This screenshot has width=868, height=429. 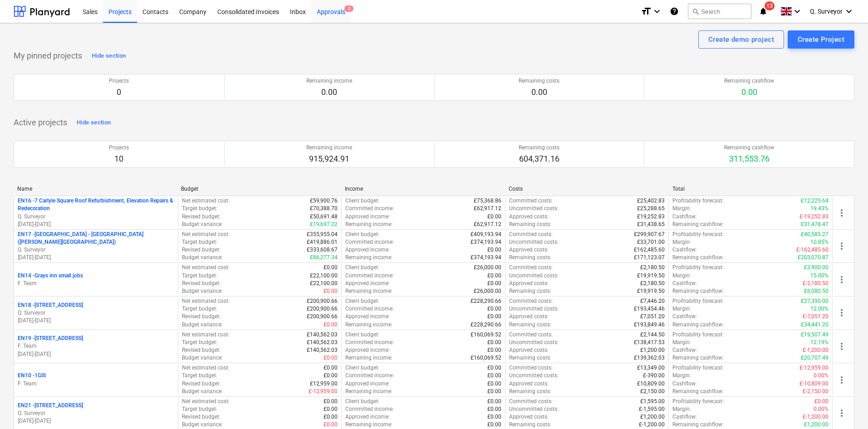 I want to click on p: £34,441.20, so click(x=815, y=324).